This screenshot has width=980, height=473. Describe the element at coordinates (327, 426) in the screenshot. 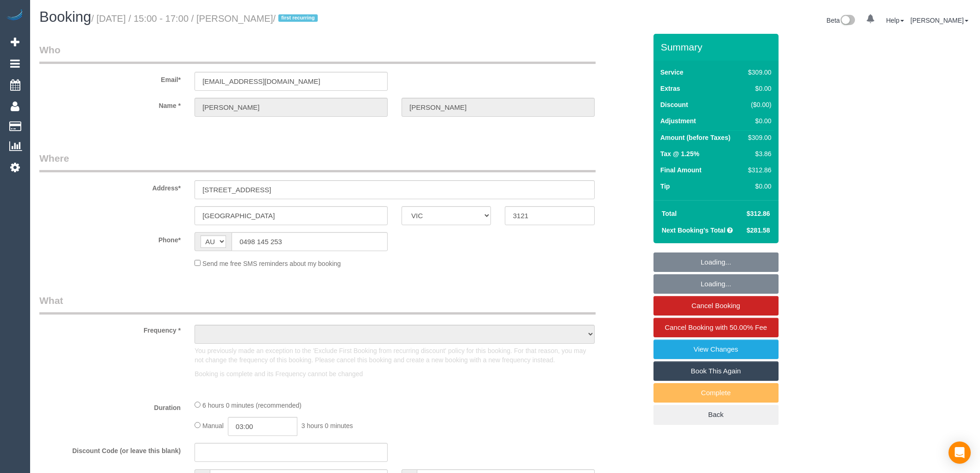

I see `span: 3 hours 0 minutes` at that location.